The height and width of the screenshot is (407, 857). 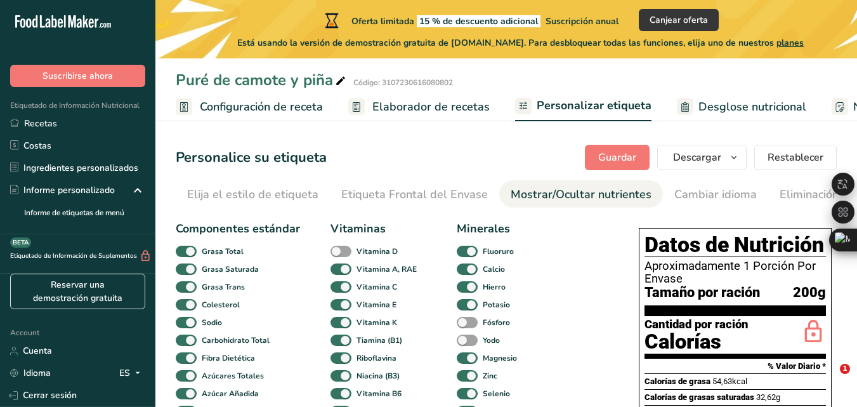 What do you see at coordinates (419, 107) in the screenshot?
I see `a: Elaborador de recetas` at bounding box center [419, 107].